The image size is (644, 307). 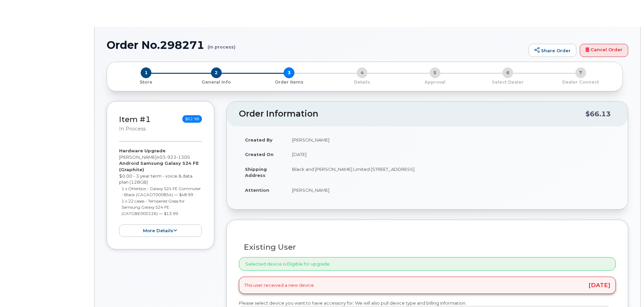 I want to click on a: Item #1, so click(x=135, y=119).